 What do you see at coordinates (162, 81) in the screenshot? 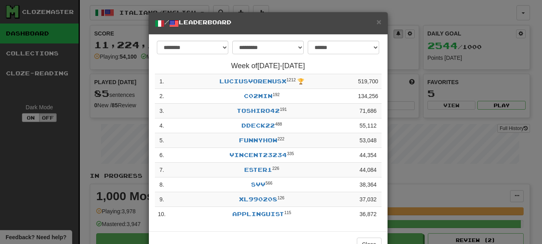
I see `td: 1 .` at bounding box center [162, 81].